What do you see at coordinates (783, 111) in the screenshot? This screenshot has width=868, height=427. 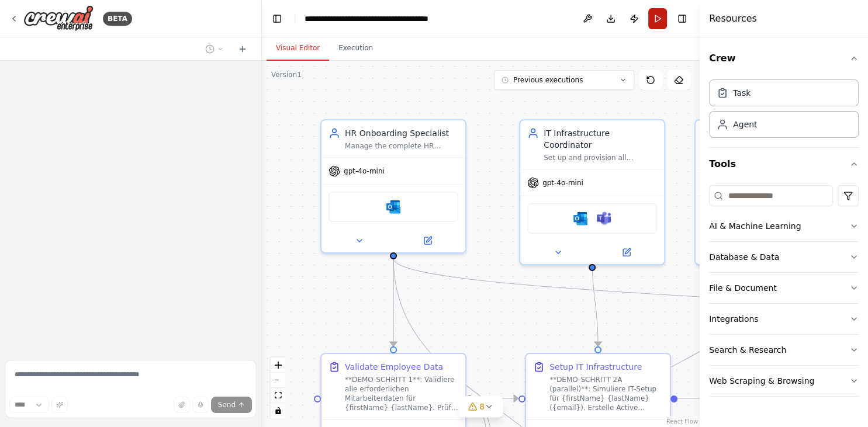 I see `div: Crew` at bounding box center [783, 111].